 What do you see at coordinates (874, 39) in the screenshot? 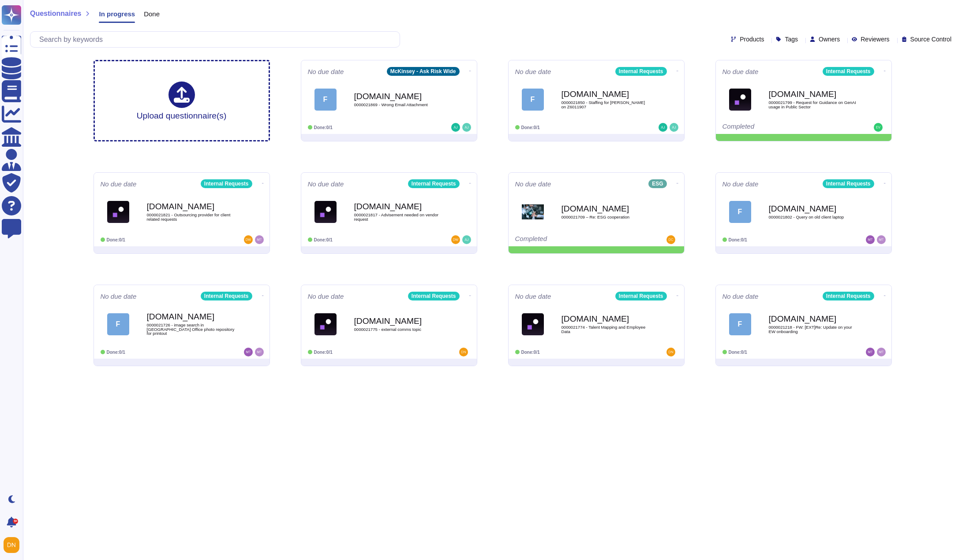
I see `span: Reviewers` at bounding box center [874, 39].